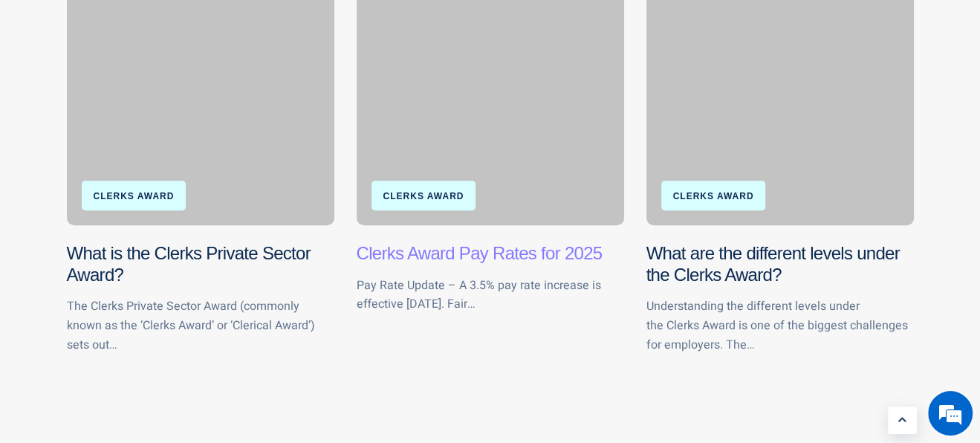 This screenshot has height=443, width=980. What do you see at coordinates (780, 325) in the screenshot?
I see `p: Understanding the different levels under the Clerks Award is one of the biggest challenges for em...` at bounding box center [780, 325].